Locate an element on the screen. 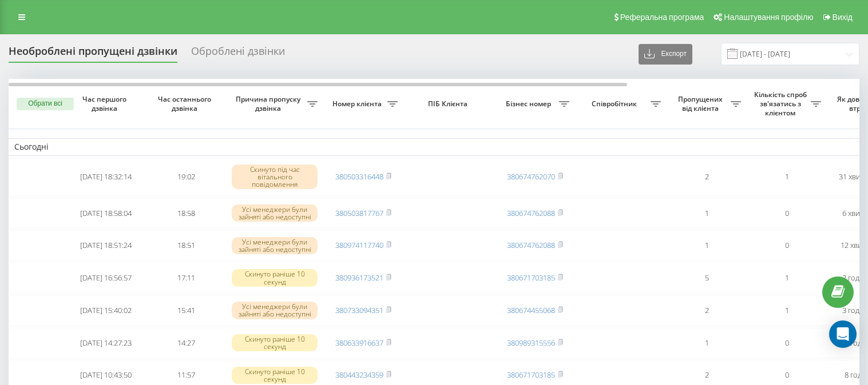 The image size is (868, 385). div: Оброблені дзвінки is located at coordinates (238, 54).